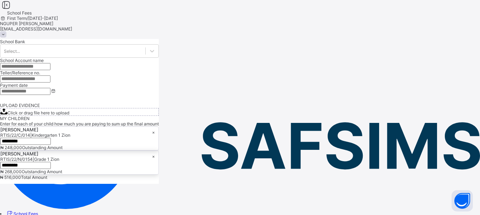 This screenshot has width=480, height=215. What do you see at coordinates (11, 148) in the screenshot?
I see `span: ₦ 248,000` at bounding box center [11, 148].